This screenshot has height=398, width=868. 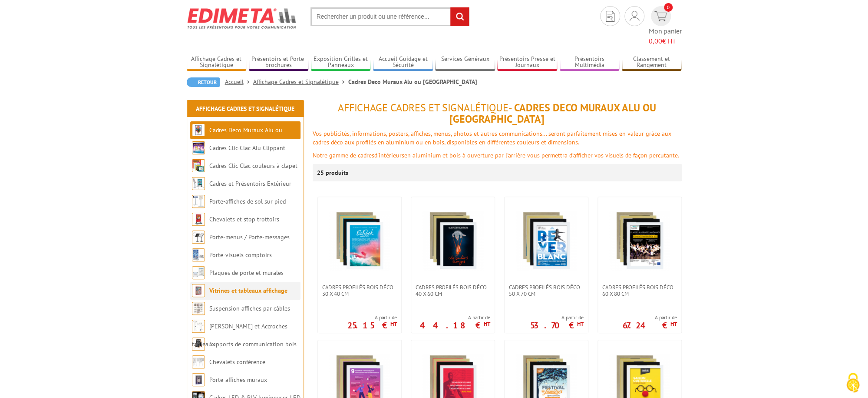 I want to click on img: Porte-visuels comptoirs, so click(x=198, y=255).